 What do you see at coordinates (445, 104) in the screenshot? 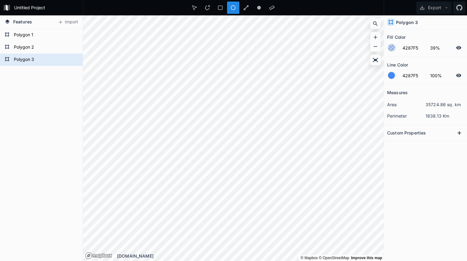
I see `dd: 35724.86 sq. km` at bounding box center [445, 104].